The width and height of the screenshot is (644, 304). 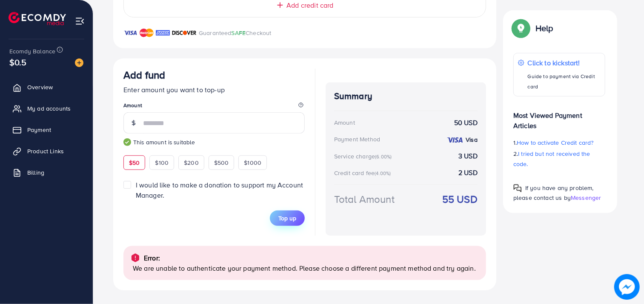 I want to click on strong: 55 USD, so click(x=460, y=199).